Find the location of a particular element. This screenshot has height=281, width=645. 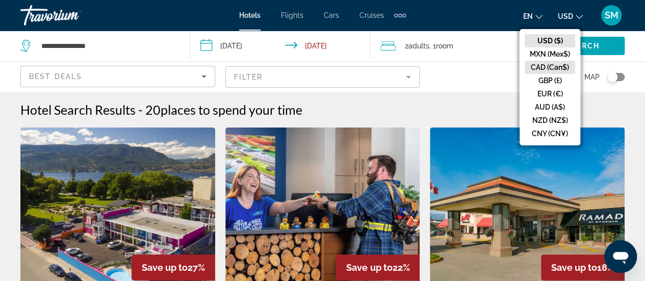

button: NZD (NZ$) is located at coordinates (549, 120).